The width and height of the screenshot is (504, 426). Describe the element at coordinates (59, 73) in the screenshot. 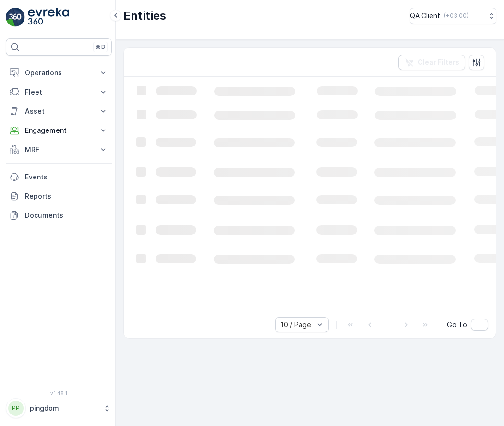

I see `button: Operations` at that location.